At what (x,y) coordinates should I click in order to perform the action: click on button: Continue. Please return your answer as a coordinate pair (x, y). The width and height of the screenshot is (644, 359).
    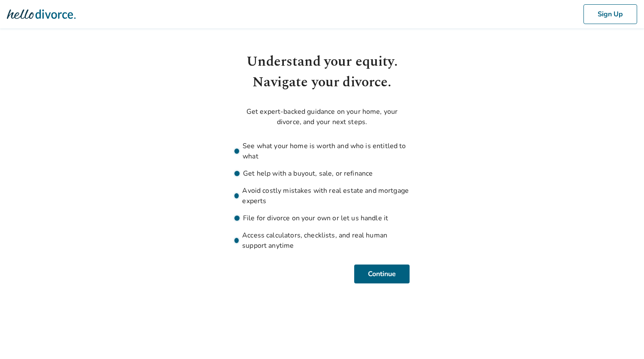
    Looking at the image, I should click on (382, 274).